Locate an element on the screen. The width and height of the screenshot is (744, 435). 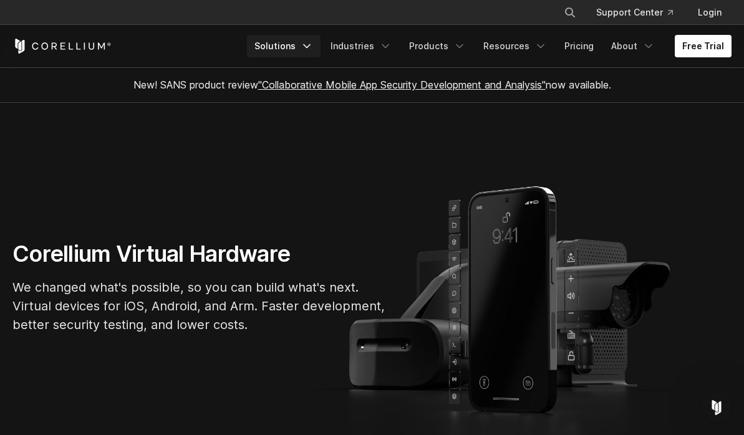
a: Login is located at coordinates (710, 12).